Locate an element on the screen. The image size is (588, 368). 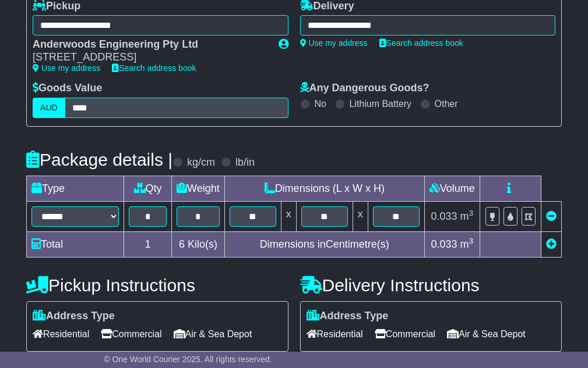
td: Volume is located at coordinates (451, 188).